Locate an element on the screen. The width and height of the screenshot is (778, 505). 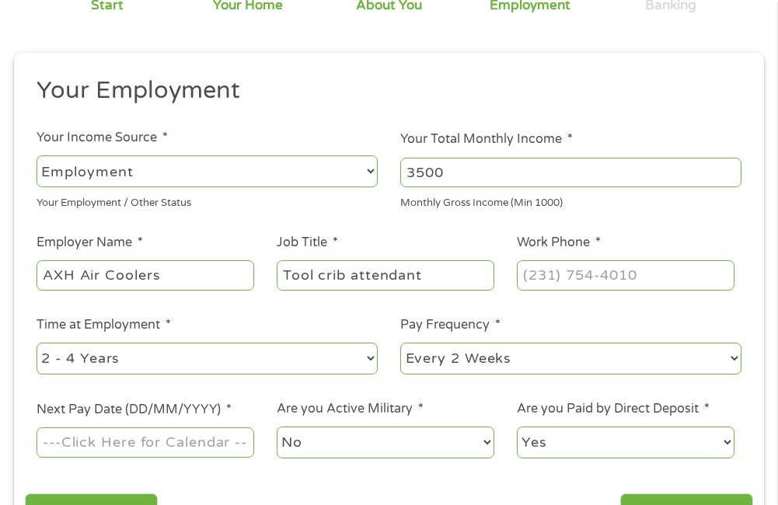
input: ---Click Here for Calendar --- is located at coordinates (145, 442).